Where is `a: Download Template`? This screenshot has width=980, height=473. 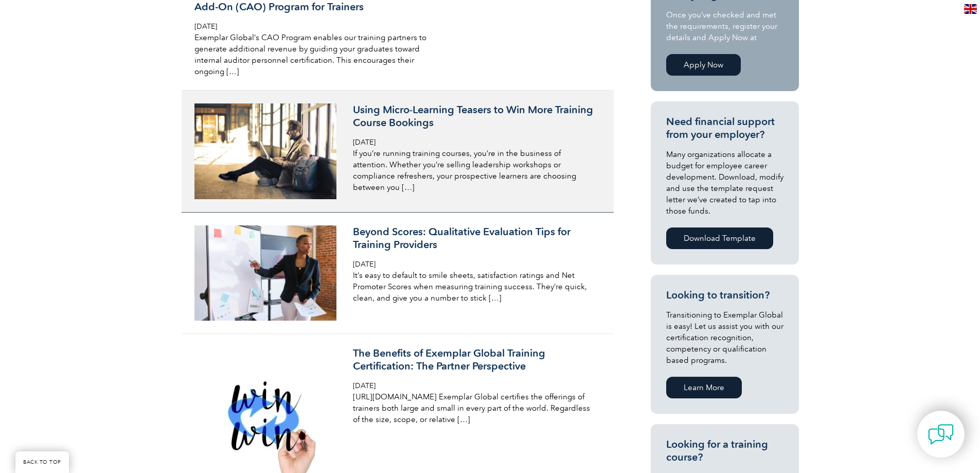 a: Download Template is located at coordinates (720, 238).